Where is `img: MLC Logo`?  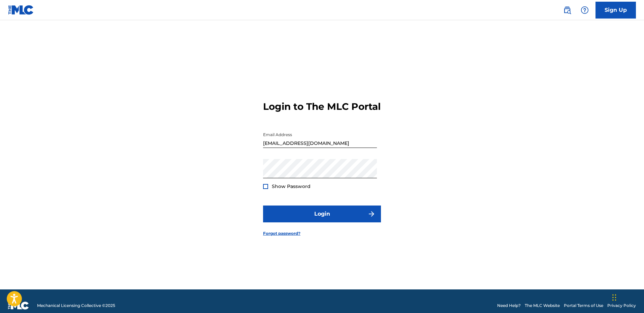 img: MLC Logo is located at coordinates (21, 10).